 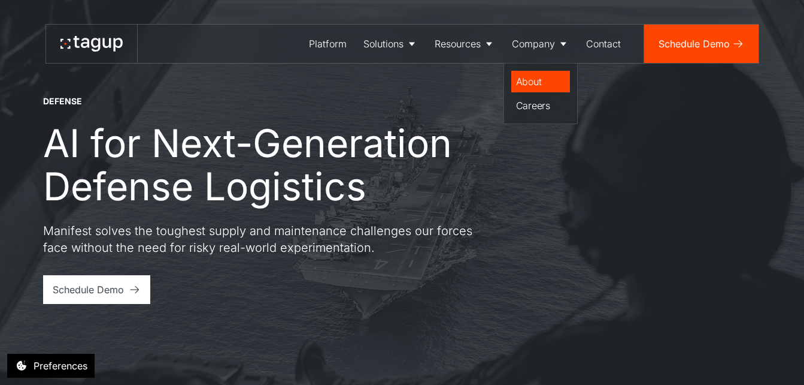 I want to click on a: Company, so click(x=541, y=44).